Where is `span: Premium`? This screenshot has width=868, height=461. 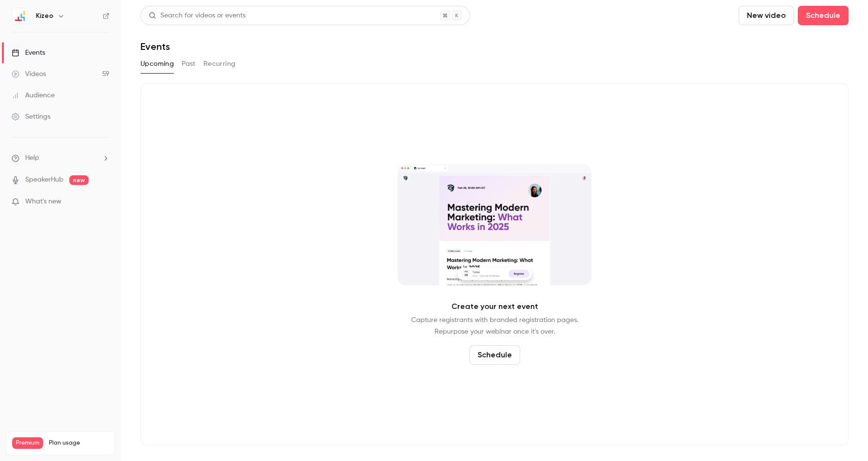
span: Premium is located at coordinates (28, 443).